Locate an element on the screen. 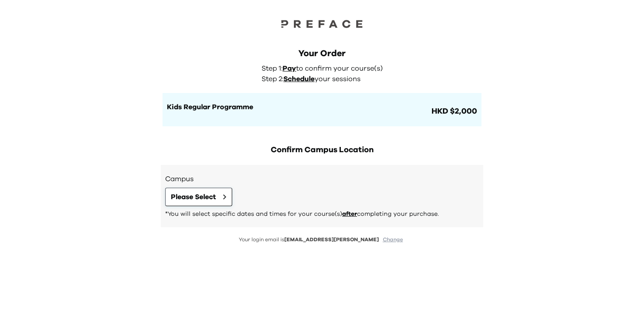 Image resolution: width=644 pixels, height=318 pixels. span: Schedule is located at coordinates (299, 79).